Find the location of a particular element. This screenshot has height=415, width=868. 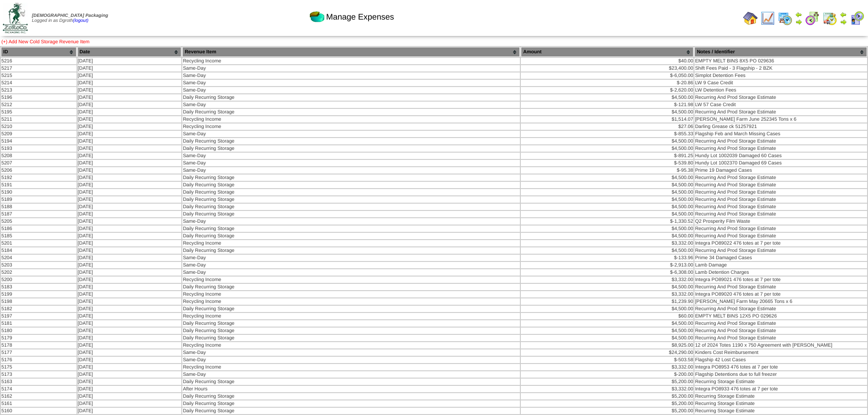

div: $27.06 is located at coordinates (607, 127).